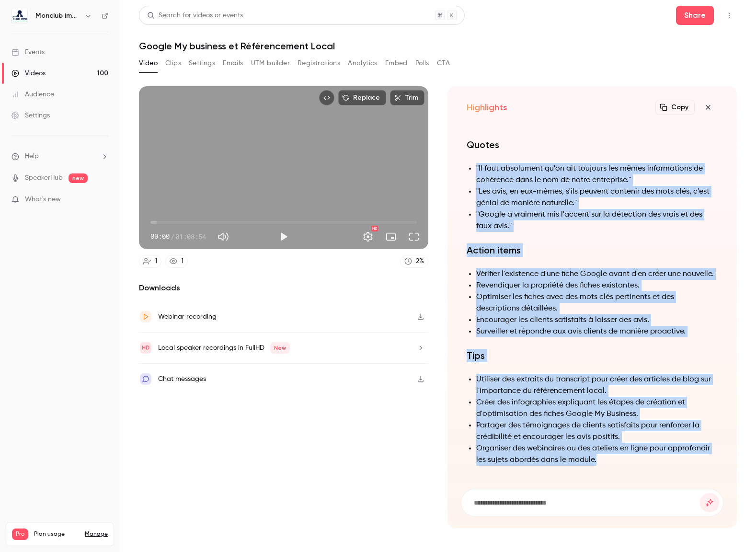 This screenshot has height=552, width=756. I want to click on div: 00:00, so click(178, 236).